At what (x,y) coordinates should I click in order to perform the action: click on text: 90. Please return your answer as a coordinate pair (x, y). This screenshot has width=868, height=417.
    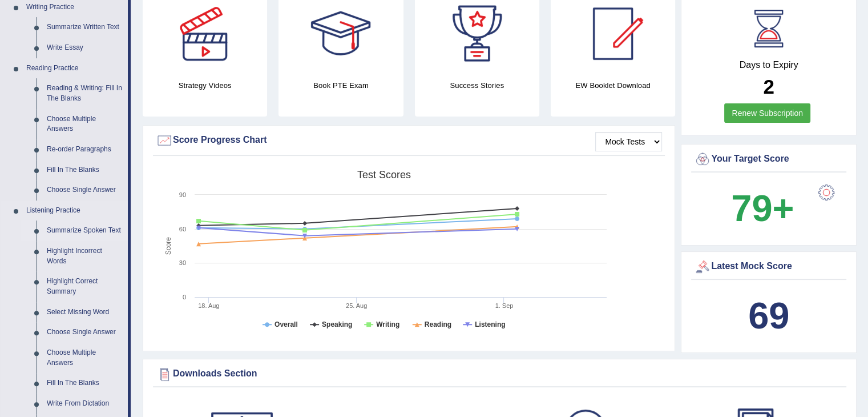
    Looking at the image, I should click on (183, 195).